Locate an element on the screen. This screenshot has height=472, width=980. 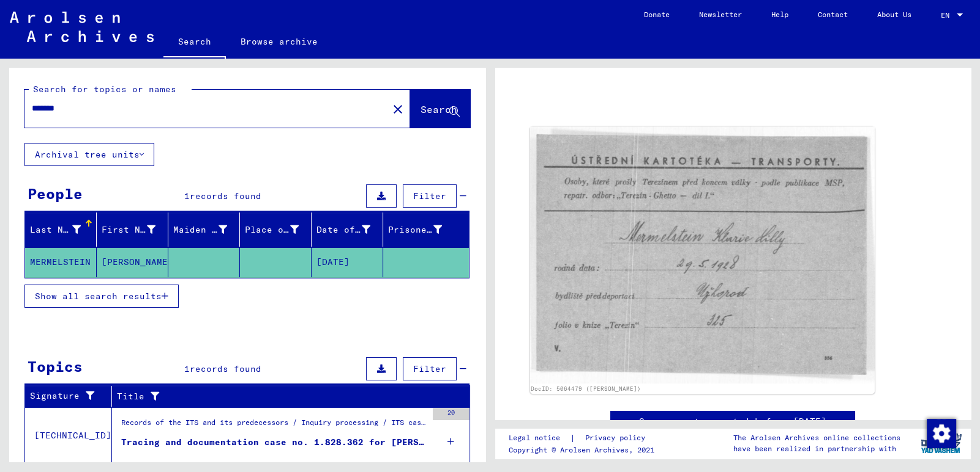
mat-header-cell: First Name is located at coordinates (132, 230).